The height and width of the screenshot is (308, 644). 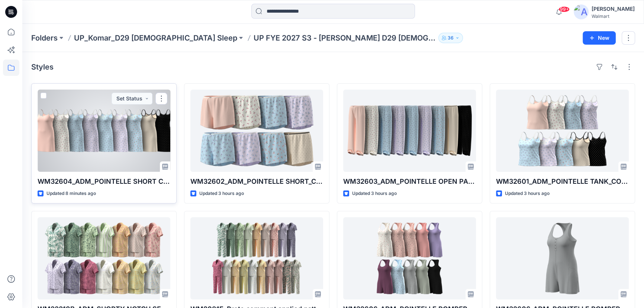 I want to click on a: WM22219B_ADM_SHORTY NOTCH SET_COLORWAY, so click(x=104, y=258).